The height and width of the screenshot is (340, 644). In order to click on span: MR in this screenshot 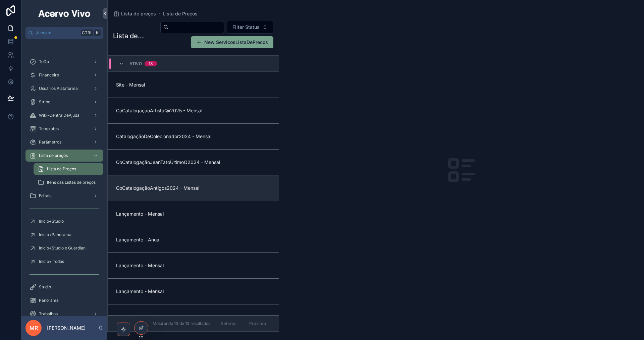, I will do `click(34, 328)`.